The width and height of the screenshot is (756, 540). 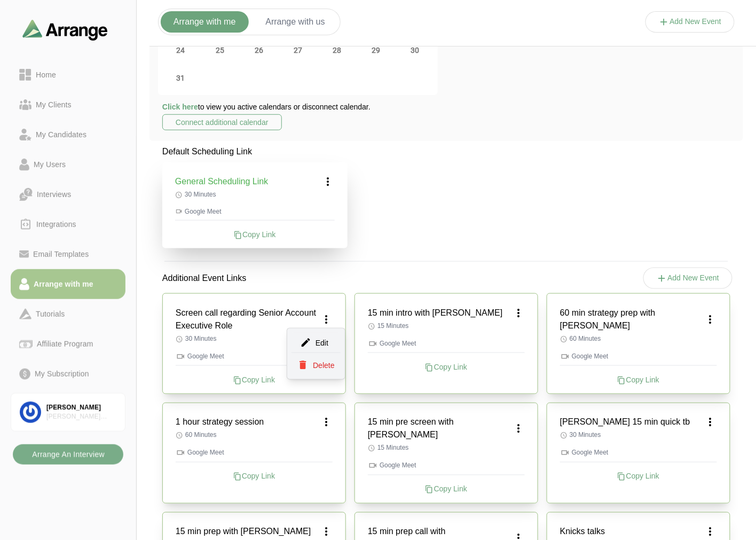 I want to click on div: Edit, so click(x=316, y=342).